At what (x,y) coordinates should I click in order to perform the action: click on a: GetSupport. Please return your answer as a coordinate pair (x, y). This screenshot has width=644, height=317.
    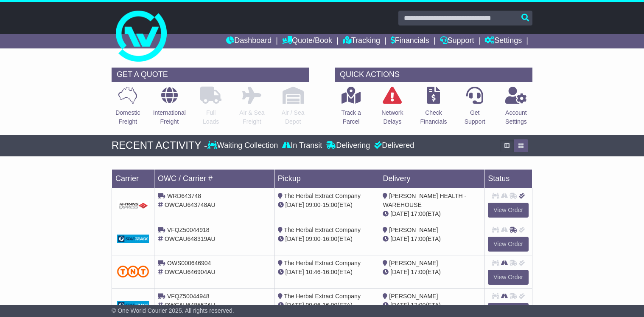
    Looking at the image, I should click on (474, 108).